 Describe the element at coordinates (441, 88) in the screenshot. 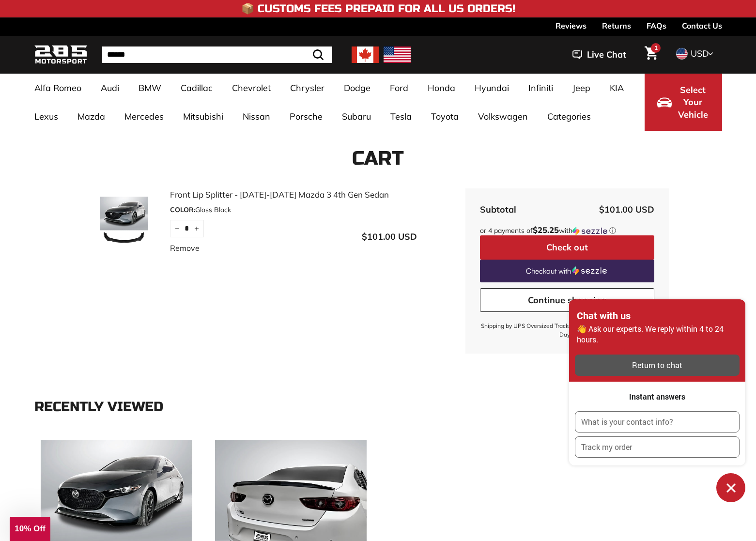

I see `a: Honda` at that location.